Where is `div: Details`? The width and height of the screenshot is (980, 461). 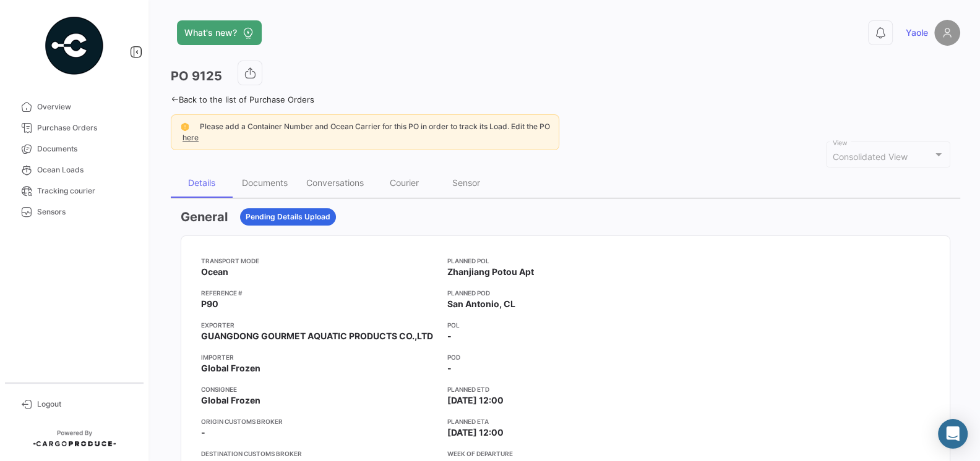 div: Details is located at coordinates (201, 182).